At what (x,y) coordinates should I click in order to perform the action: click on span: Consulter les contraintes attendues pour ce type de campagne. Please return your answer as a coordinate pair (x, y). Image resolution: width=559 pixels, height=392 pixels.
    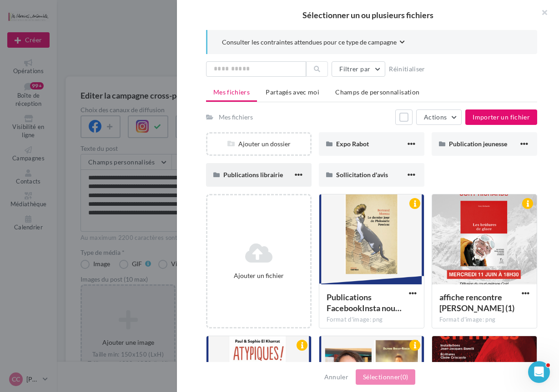
    Looking at the image, I should click on (309, 42).